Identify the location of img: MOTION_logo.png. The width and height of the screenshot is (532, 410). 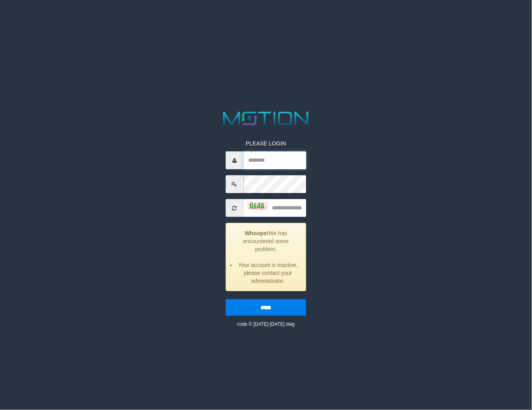
(266, 118).